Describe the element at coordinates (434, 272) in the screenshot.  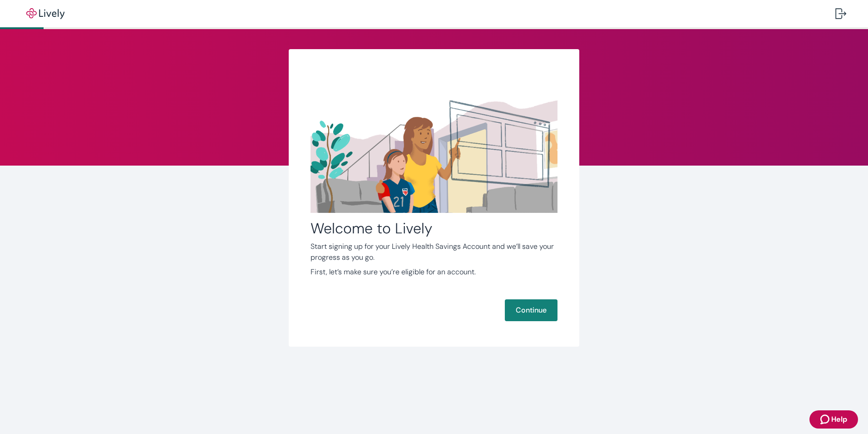
I see `p: First, let’s make sure you’re eligible for an account.` at that location.